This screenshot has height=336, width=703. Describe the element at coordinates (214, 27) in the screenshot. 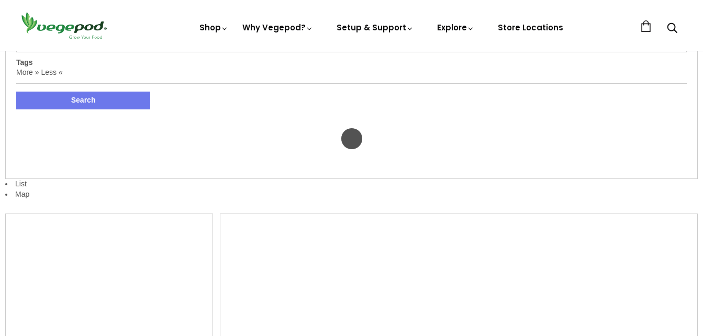

I see `a: Shop` at that location.